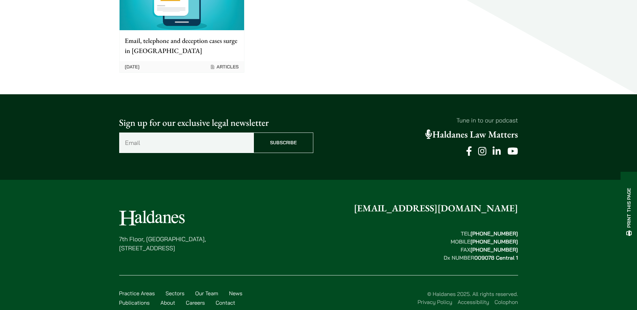 The height and width of the screenshot is (310, 637). Describe the element at coordinates (186, 143) in the screenshot. I see `input: Email` at that location.